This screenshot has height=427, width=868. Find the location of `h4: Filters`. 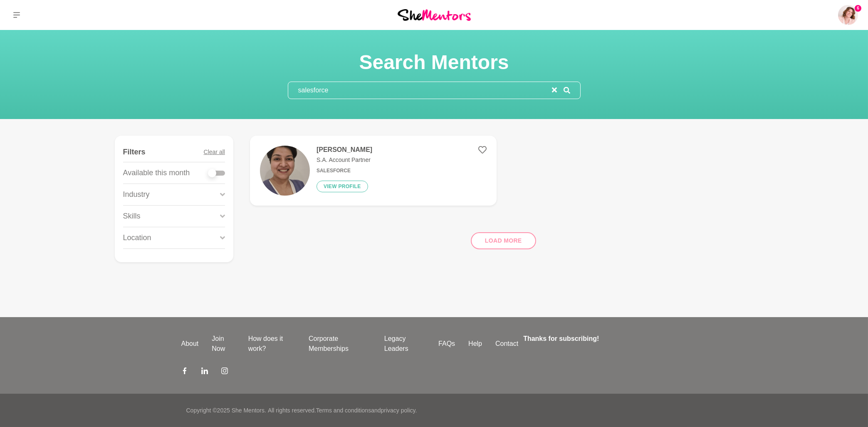

h4: Filters is located at coordinates (135, 152).